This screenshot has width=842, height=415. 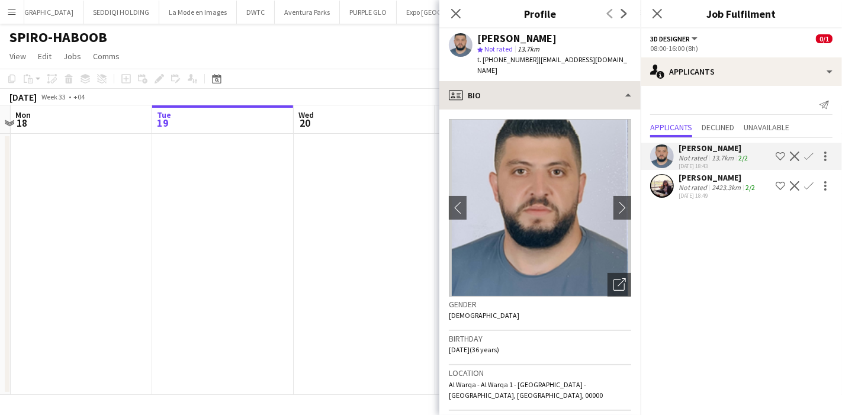 I want to click on span: Not rated, so click(x=499, y=49).